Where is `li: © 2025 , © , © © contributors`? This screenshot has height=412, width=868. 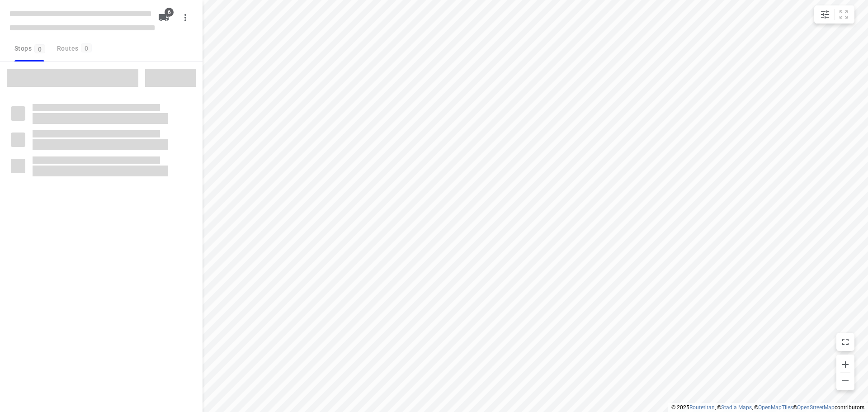
li: © 2025 , © , © © contributors is located at coordinates (768, 407).